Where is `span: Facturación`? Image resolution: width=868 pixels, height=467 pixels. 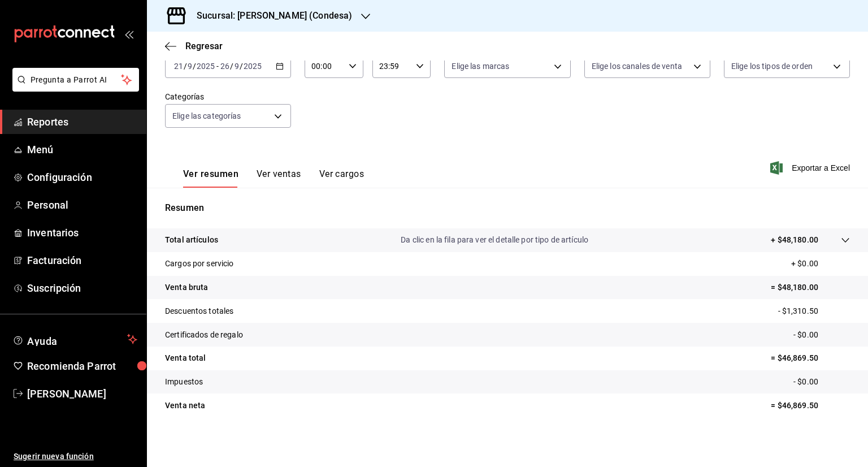
span: Facturación is located at coordinates (82, 260).